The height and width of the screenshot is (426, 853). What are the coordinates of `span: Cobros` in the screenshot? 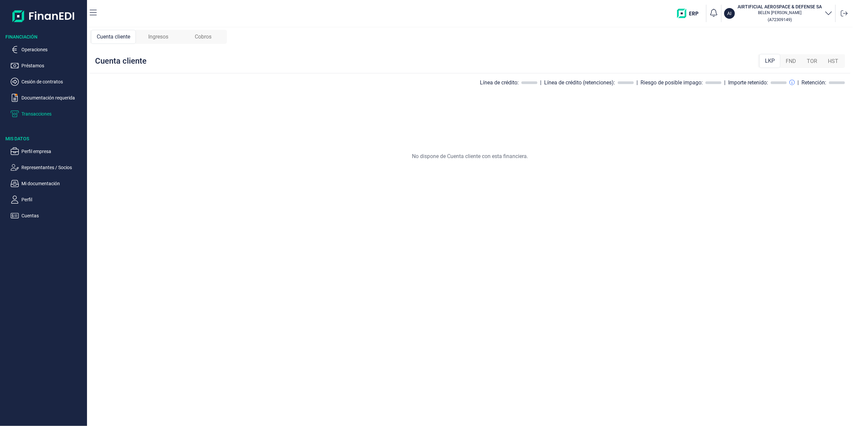 It's located at (203, 37).